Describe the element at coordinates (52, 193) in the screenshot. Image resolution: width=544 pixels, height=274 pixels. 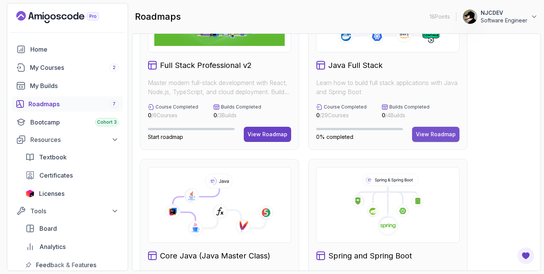
I see `span: Licenses` at that location.